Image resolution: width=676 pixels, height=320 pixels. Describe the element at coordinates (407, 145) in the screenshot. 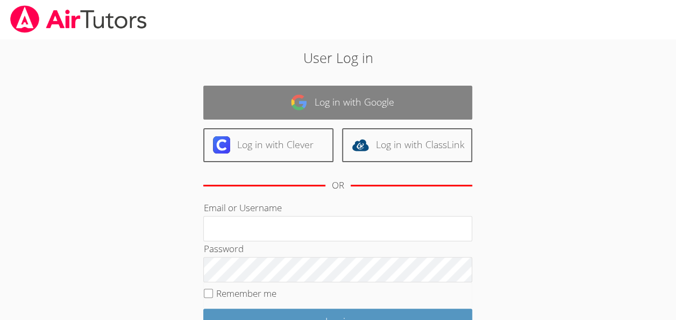

I see `a: Log in with ClassLink` at that location.